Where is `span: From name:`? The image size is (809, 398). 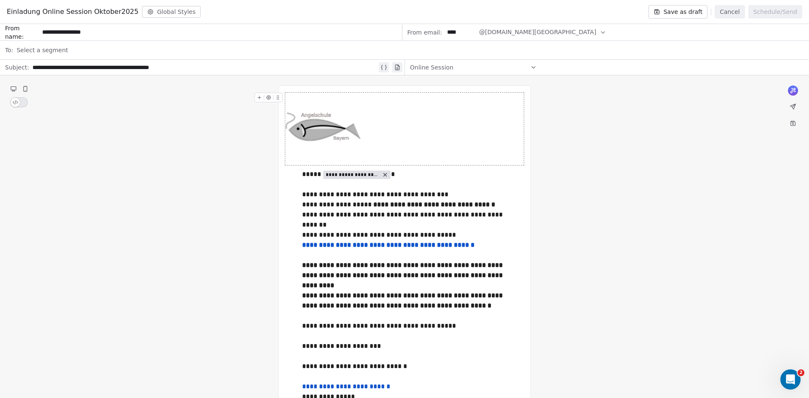
span: From name: is located at coordinates (22, 32).